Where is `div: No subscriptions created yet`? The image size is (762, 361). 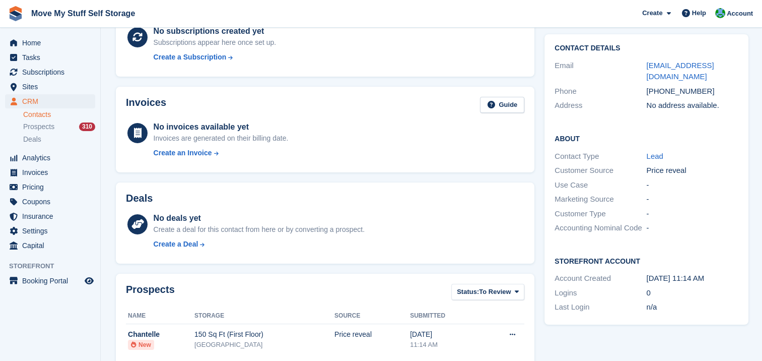 div: No subscriptions created yet is located at coordinates (215, 31).